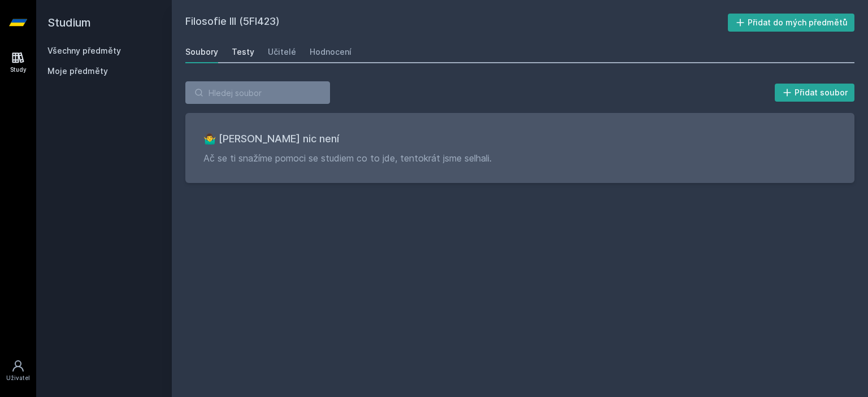 This screenshot has width=868, height=397. I want to click on div: Učitelé, so click(282, 52).